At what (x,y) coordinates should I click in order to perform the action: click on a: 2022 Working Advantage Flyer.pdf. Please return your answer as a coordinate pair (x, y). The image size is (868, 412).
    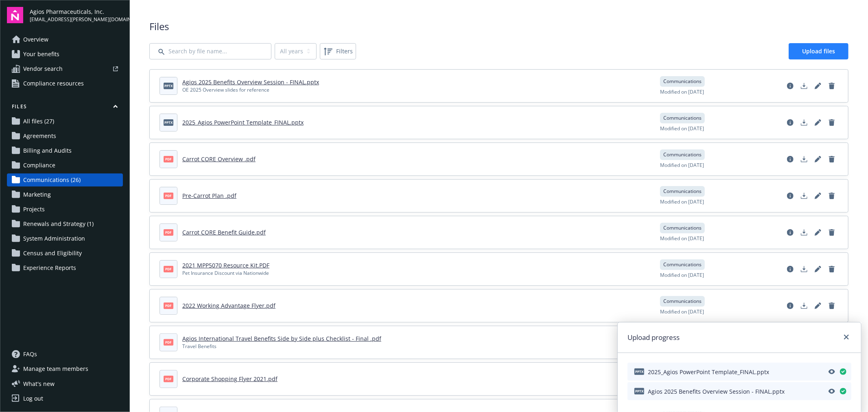
    Looking at the image, I should click on (229, 305).